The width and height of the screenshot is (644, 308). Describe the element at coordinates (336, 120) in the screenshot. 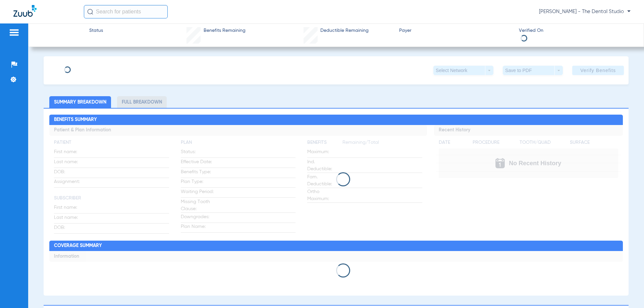

I see `h2: Benefits Summary` at that location.